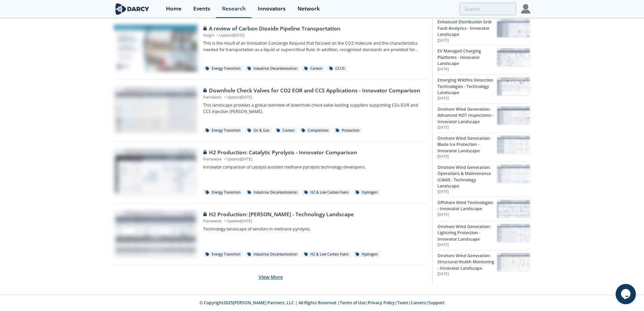 Image resolution: width=644 pixels, height=311 pixels. I want to click on img: Profile, so click(525, 9).